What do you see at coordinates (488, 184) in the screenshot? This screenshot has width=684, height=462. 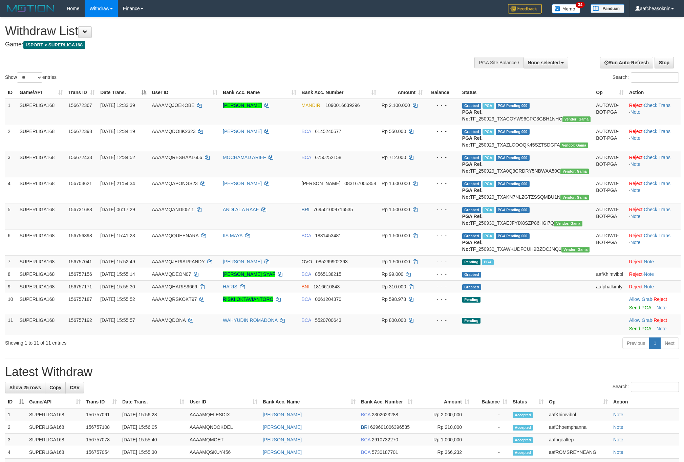 I see `span: Marked by aafchhiseyha` at bounding box center [488, 184].